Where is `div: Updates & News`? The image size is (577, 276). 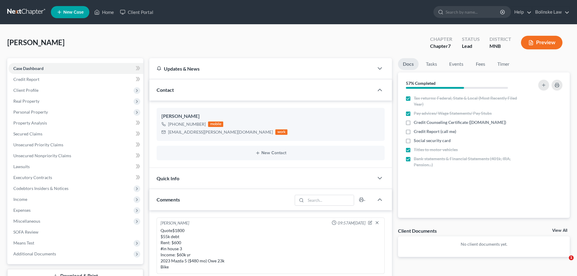 div: Updates & News is located at coordinates (261, 68).